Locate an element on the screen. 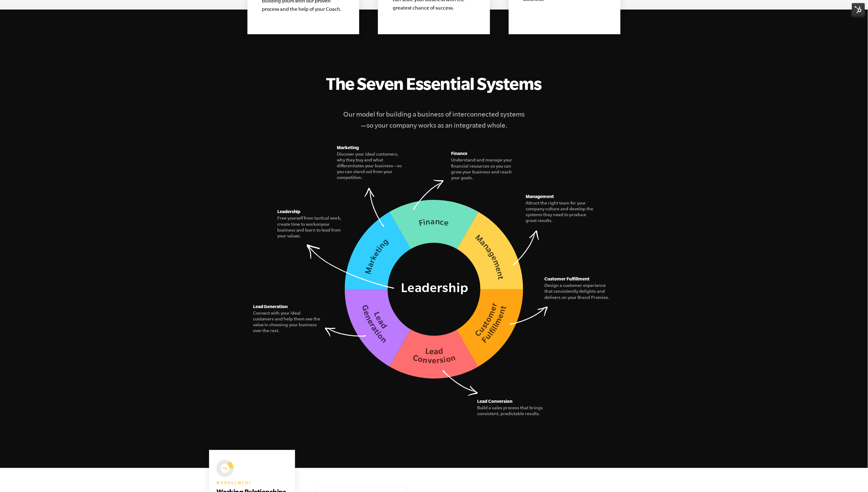  figcaption: Design a customer experience that consistently delights and delivers on your Brand Promise. is located at coordinates (579, 291).